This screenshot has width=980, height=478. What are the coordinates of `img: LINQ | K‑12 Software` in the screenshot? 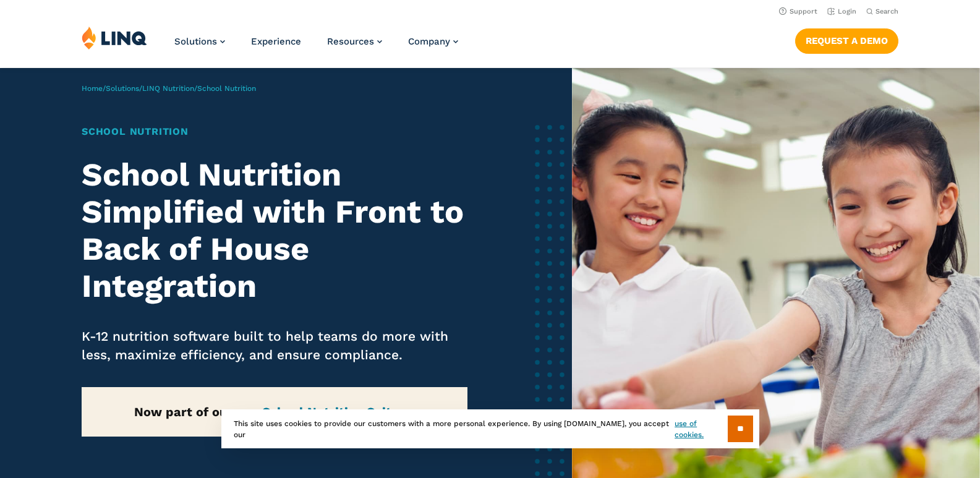 It's located at (115, 38).